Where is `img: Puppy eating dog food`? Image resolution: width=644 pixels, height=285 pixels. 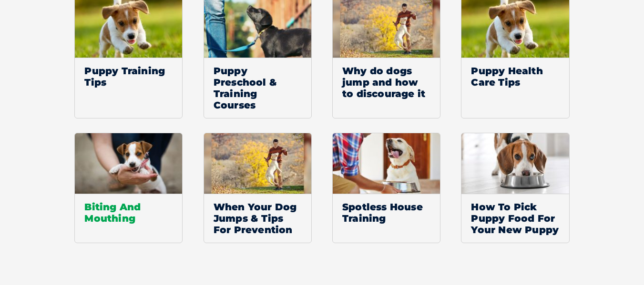 img: Puppy eating dog food is located at coordinates (514, 164).